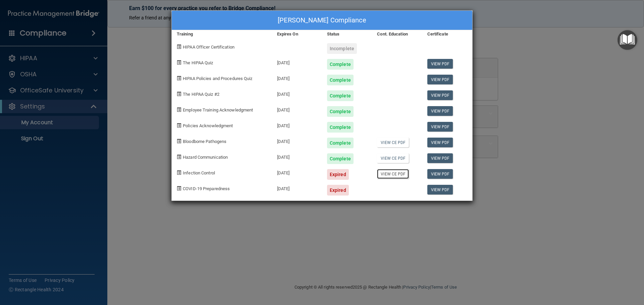 Image resolution: width=644 pixels, height=305 pixels. What do you see at coordinates (627, 40) in the screenshot?
I see `button: Open Resource Center` at bounding box center [627, 40].